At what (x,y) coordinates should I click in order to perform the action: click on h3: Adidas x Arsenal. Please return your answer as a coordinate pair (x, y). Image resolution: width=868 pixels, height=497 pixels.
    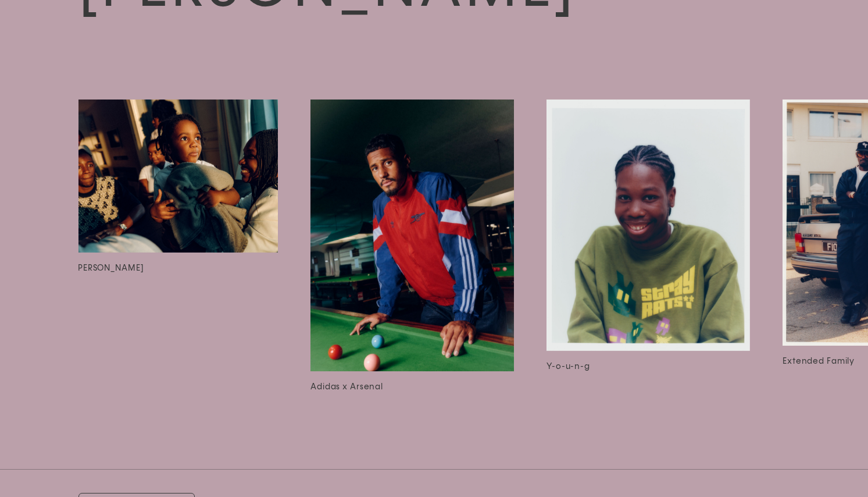
    Looking at the image, I should click on (412, 387).